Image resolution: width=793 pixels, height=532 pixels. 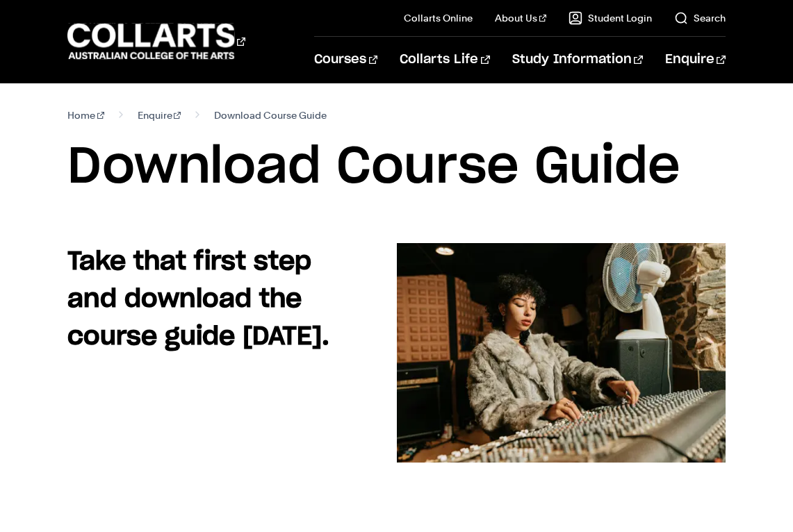 I want to click on h1: Download Course Guide, so click(x=396, y=167).